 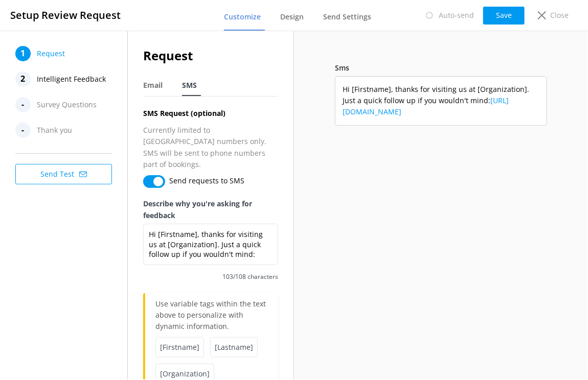 What do you see at coordinates (63, 174) in the screenshot?
I see `button: Send Test` at bounding box center [63, 174].